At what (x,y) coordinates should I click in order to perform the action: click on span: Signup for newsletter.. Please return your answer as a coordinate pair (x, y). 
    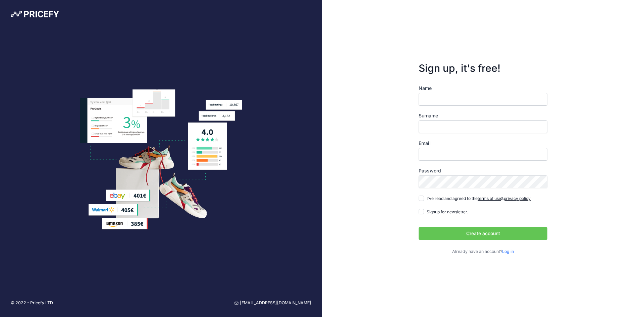
    Looking at the image, I should click on (447, 212).